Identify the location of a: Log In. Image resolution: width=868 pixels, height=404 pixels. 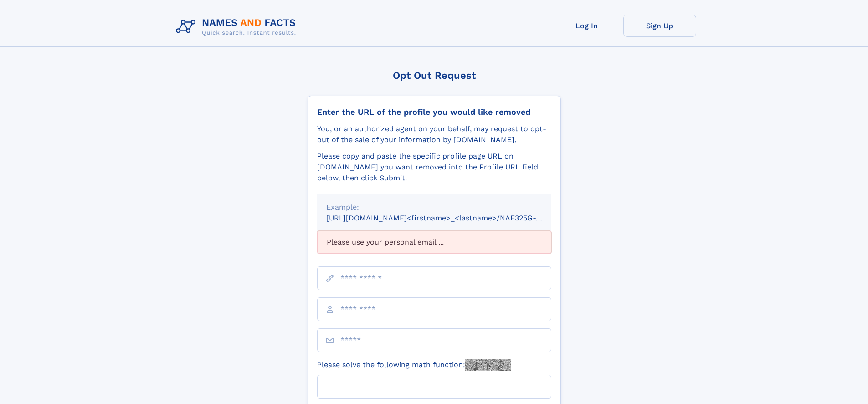
(587, 25).